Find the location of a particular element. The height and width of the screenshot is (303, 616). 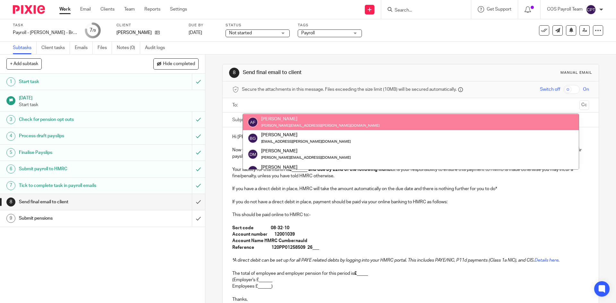

label: Tags is located at coordinates (330, 25).